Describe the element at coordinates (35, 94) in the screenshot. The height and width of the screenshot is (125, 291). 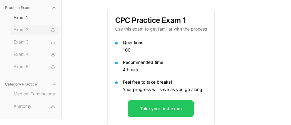
I see `span: Medical Terminology` at that location.